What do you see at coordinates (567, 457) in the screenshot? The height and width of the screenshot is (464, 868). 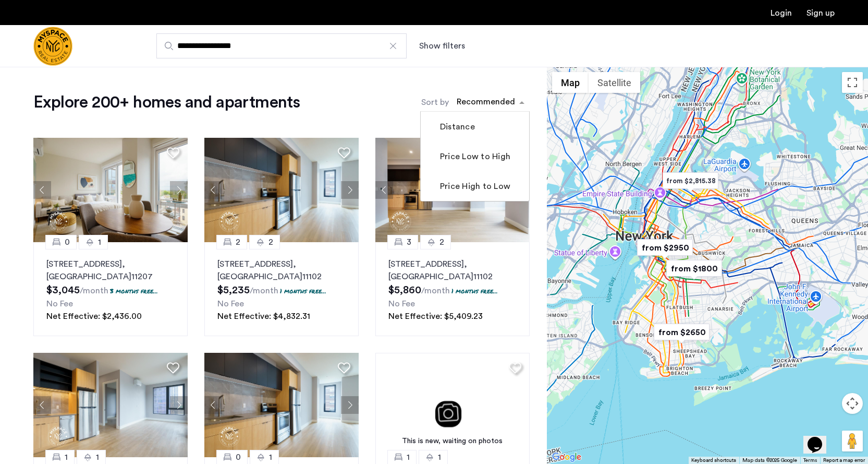 I see `img: Google` at bounding box center [567, 457].